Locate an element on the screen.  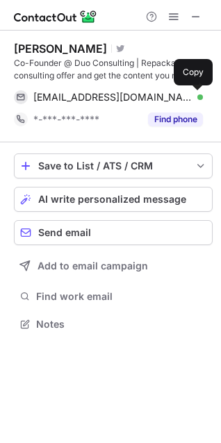
button: Find work email is located at coordinates (113, 297).